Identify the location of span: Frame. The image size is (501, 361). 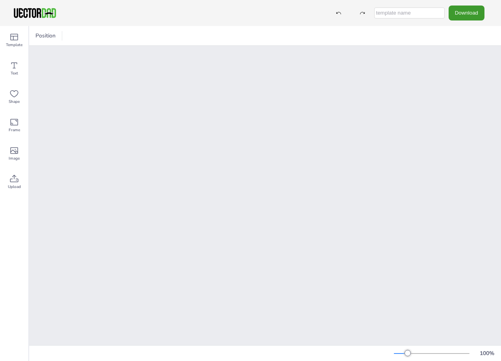
(14, 130).